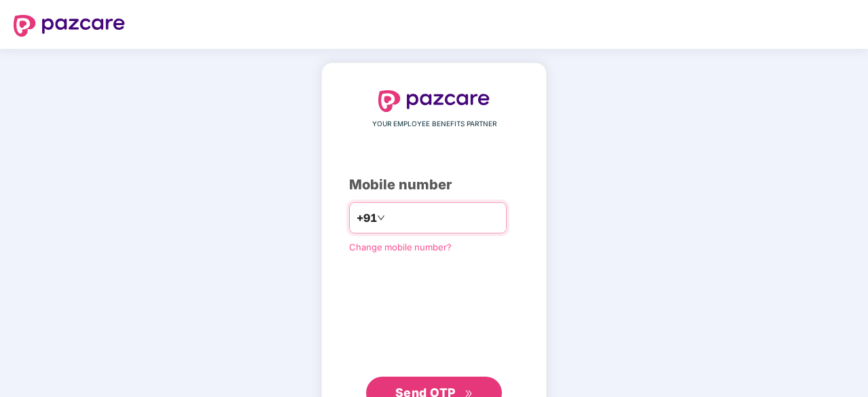  What do you see at coordinates (367, 218) in the screenshot?
I see `span: +91` at bounding box center [367, 218].